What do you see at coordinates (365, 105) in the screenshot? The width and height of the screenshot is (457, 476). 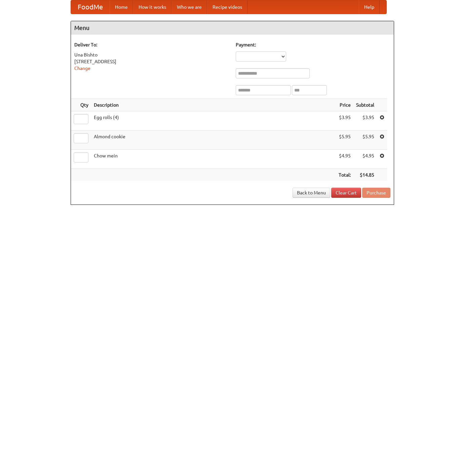 I see `th: Subtotal` at bounding box center [365, 105].